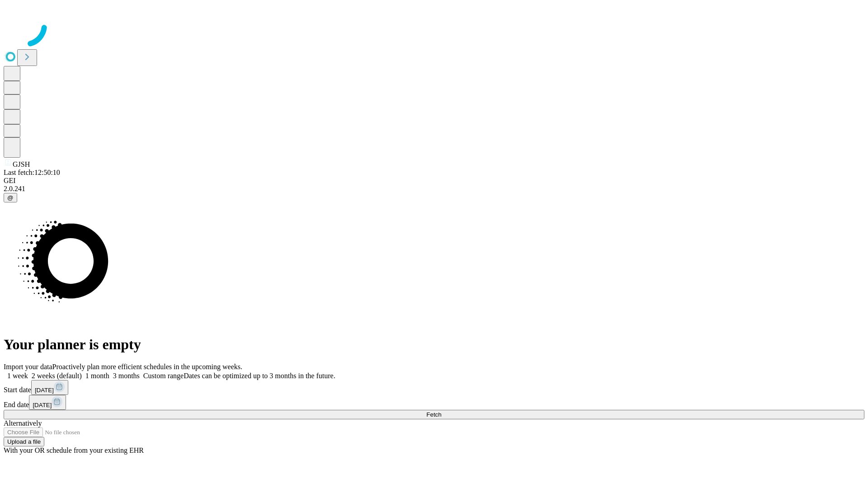 This screenshot has width=868, height=488. Describe the element at coordinates (57, 375) in the screenshot. I see `span: 2 weeks (default)` at that location.